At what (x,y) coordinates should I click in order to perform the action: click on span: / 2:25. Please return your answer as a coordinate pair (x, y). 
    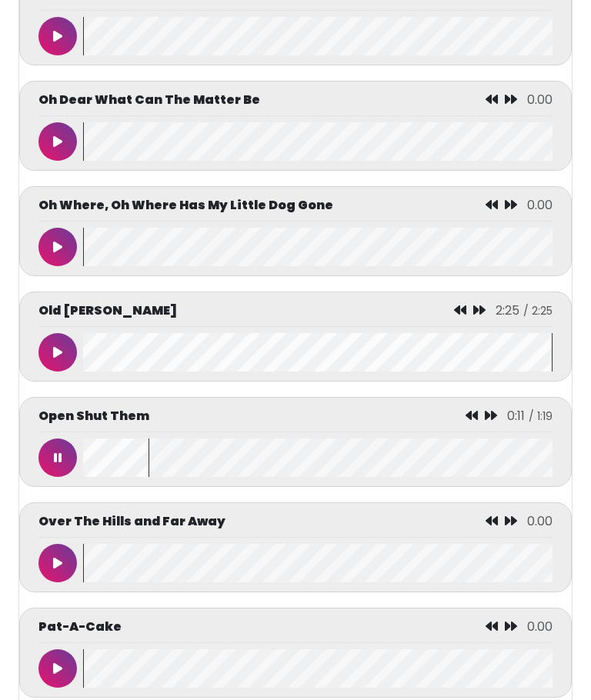
    Looking at the image, I should click on (538, 311).